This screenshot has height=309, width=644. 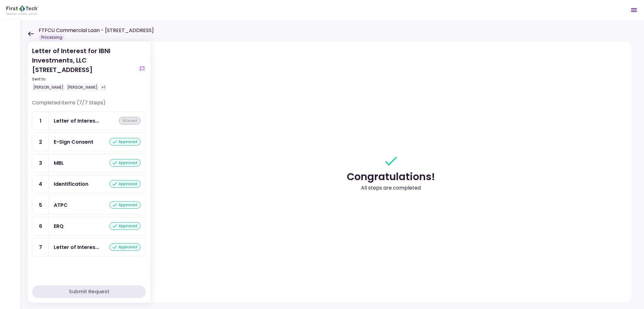 What do you see at coordinates (89, 105) in the screenshot?
I see `div: Completed items (7/7 Steps)` at bounding box center [89, 105].